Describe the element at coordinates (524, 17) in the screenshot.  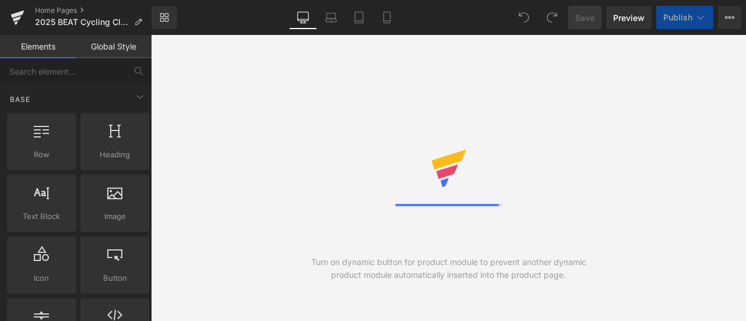
I see `button: Undo` at that location.